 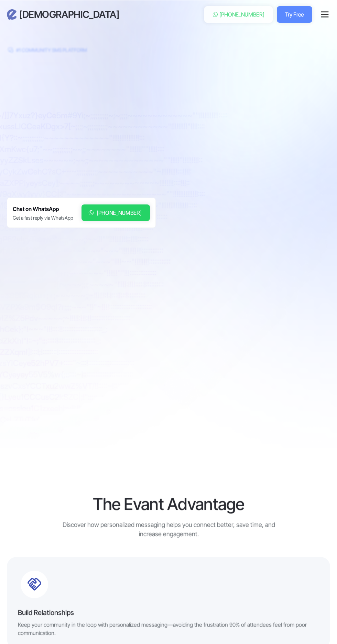 I want to click on div: #1 Community SMS Platform, so click(x=52, y=50).